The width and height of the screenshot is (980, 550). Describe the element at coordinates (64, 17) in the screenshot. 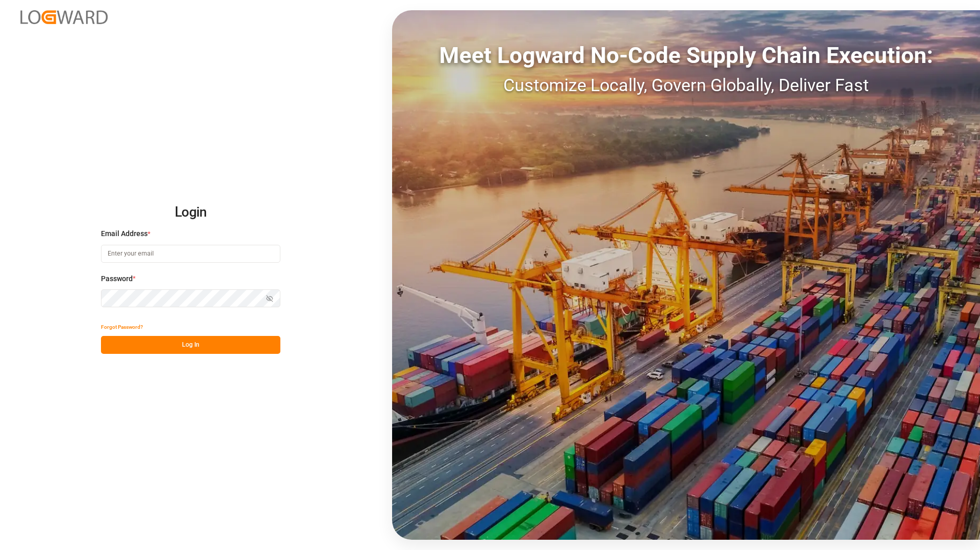

I see `img: Logward_new_orange.png` at that location.